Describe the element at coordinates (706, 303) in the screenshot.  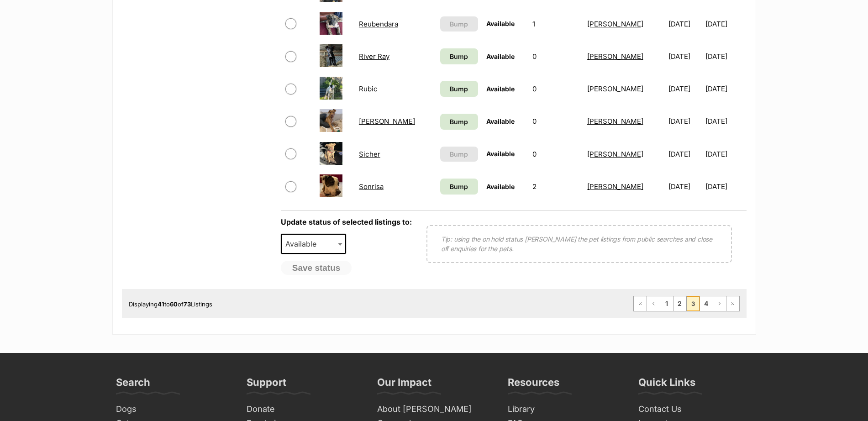
I see `a: Page 4` at that location.